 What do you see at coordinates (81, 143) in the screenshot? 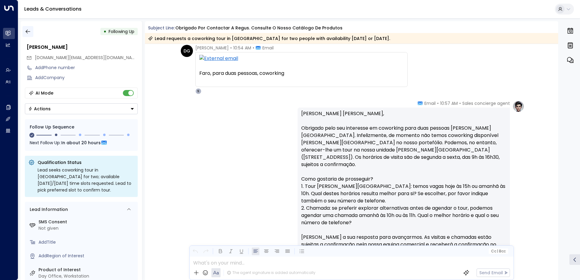
I see `div: Next Follow Up:` at bounding box center [81, 143].